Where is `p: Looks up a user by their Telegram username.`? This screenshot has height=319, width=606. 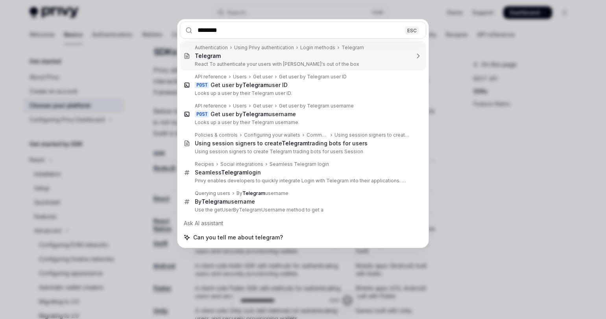 p: Looks up a user by their Telegram username. is located at coordinates (302, 122).